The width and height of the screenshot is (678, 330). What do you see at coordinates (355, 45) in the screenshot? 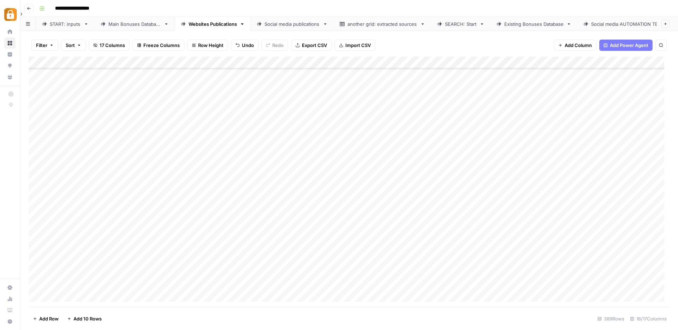
I see `button: Import CSV` at bounding box center [355, 45].